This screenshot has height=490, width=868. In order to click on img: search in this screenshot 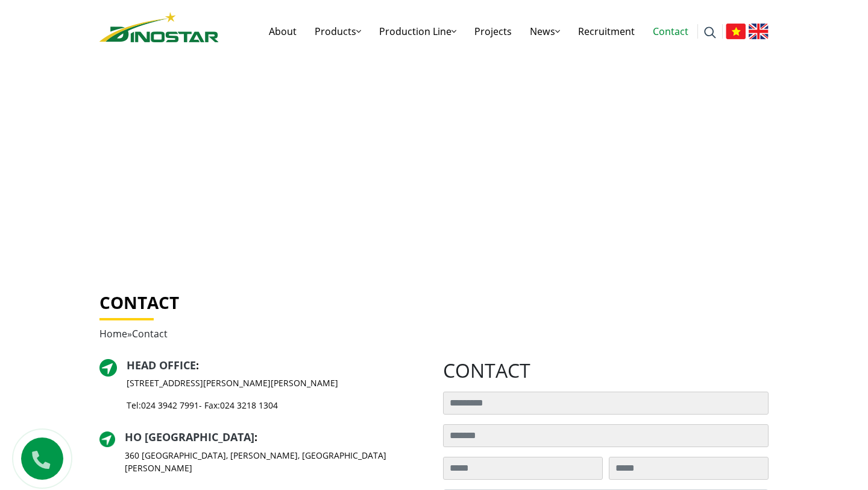, I will do `click(710, 32)`.